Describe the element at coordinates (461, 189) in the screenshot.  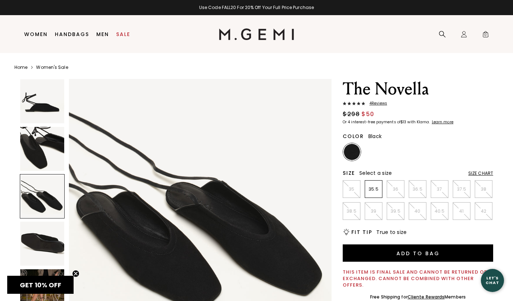
I see `p: 37.5` at that location.